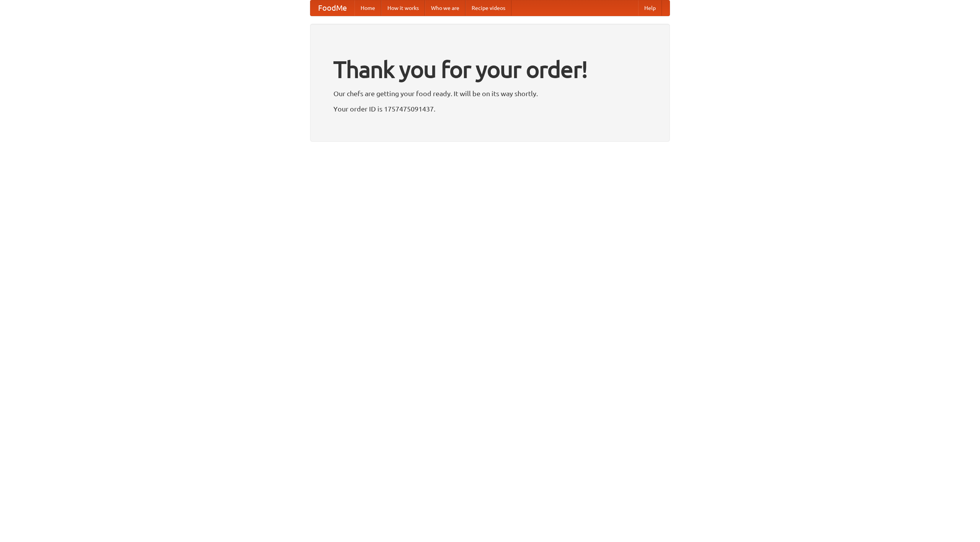 The width and height of the screenshot is (980, 542). What do you see at coordinates (368, 8) in the screenshot?
I see `a: Home` at bounding box center [368, 8].